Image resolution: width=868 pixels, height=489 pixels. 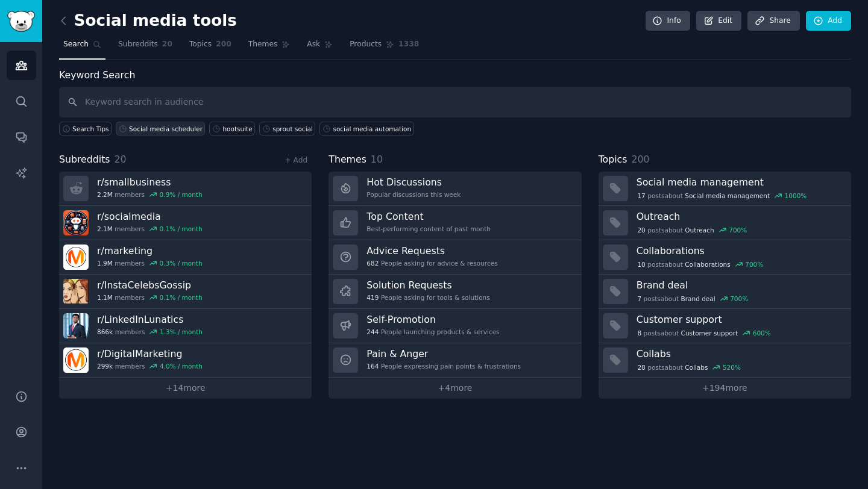 I want to click on img: InstaCelebsGossip, so click(x=76, y=292).